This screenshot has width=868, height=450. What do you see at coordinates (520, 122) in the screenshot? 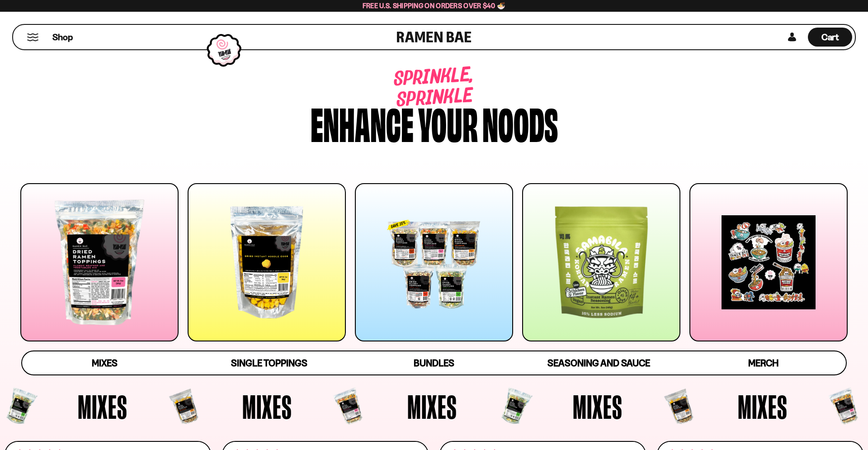
I see `div: noods` at bounding box center [520, 122].